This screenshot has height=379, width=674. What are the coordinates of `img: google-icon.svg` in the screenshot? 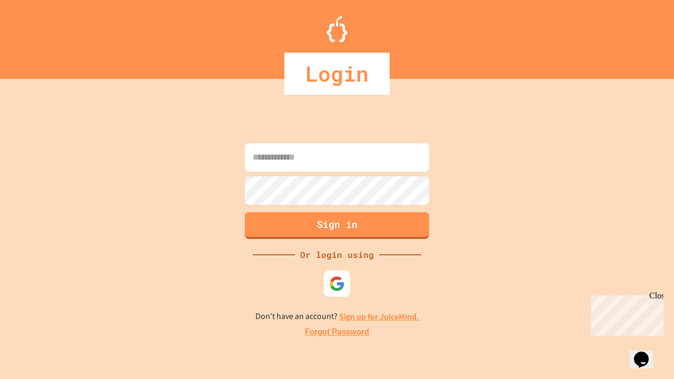 It's located at (337, 284).